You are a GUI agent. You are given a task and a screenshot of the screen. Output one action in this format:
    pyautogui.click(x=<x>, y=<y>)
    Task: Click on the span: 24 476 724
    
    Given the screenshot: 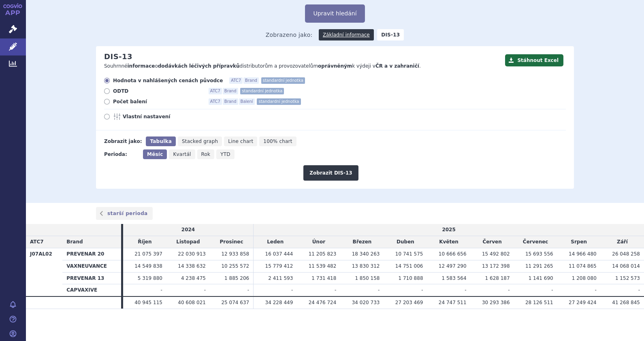 What is the action you would take?
    pyautogui.click(x=323, y=303)
    